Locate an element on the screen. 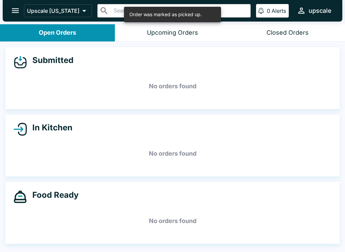  h4: Food Ready is located at coordinates (53, 195).